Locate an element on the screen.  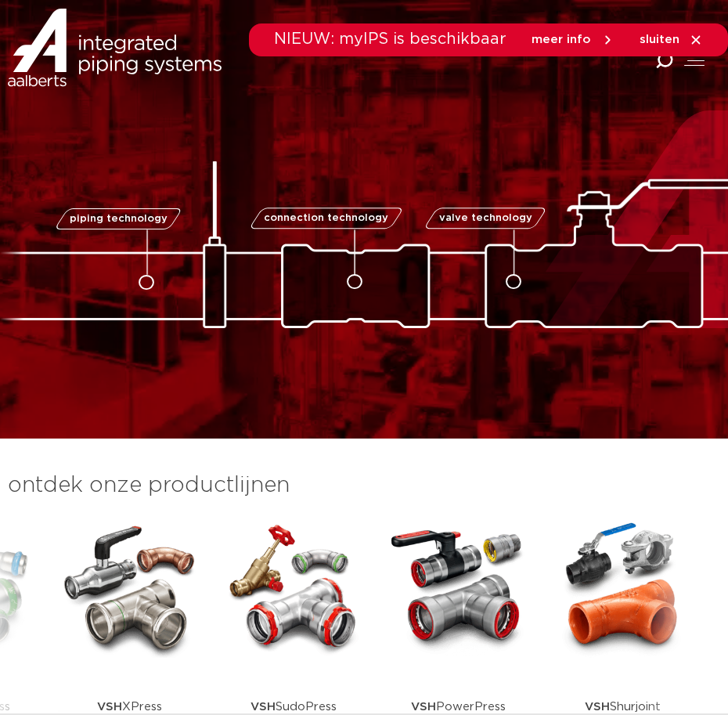
span: piping technology is located at coordinates (118, 219).